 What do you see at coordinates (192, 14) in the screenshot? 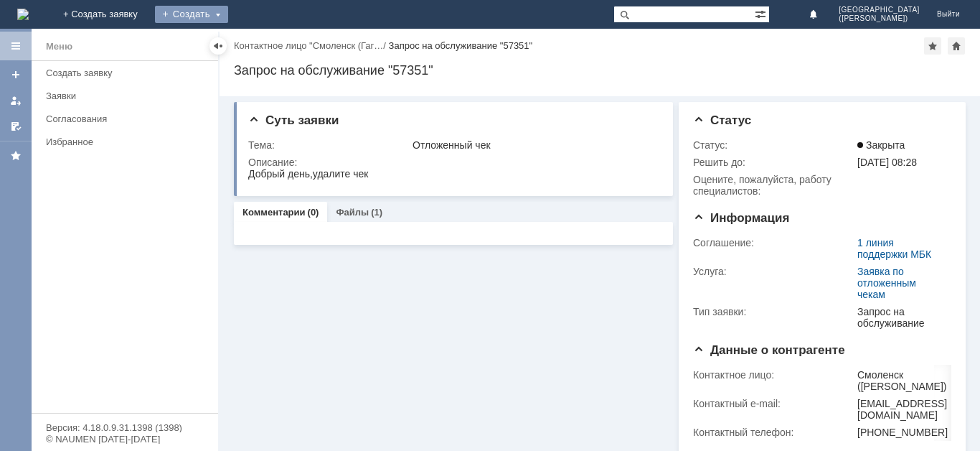
I see `div: Создать` at bounding box center [192, 14].